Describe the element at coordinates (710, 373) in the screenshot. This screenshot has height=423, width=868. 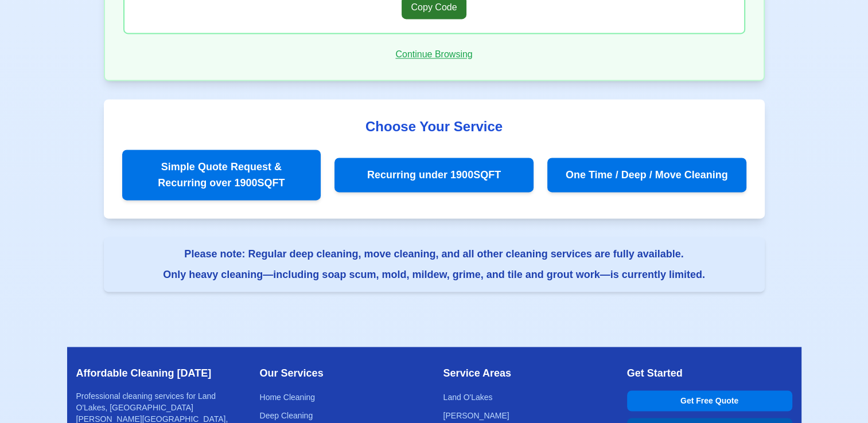
I see `h3: Get Started` at that location.